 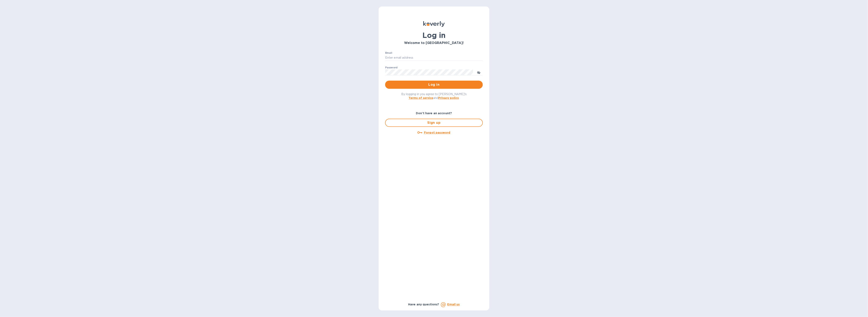 What do you see at coordinates (449, 98) in the screenshot?
I see `a: Privacy policy` at bounding box center [449, 98].